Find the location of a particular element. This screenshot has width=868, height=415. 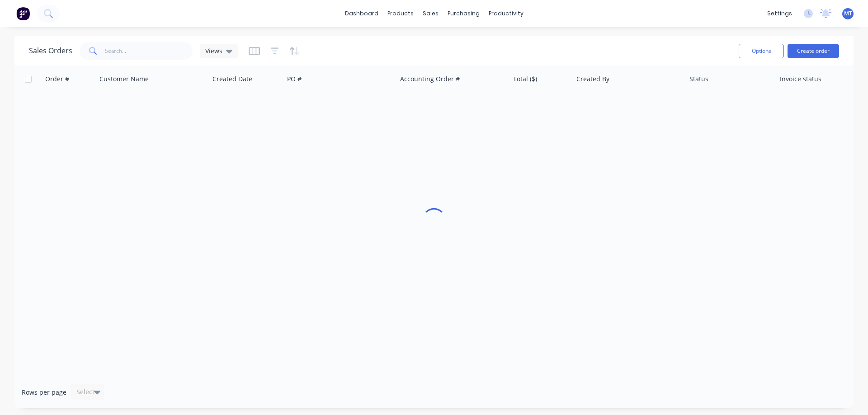

div: Accounting Order # is located at coordinates (430, 79).